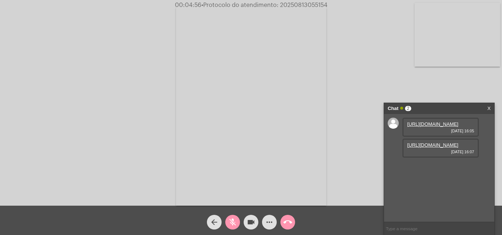 The height and width of the screenshot is (235, 502). What do you see at coordinates (188, 5) in the screenshot?
I see `span: 00:04:56` at bounding box center [188, 5].